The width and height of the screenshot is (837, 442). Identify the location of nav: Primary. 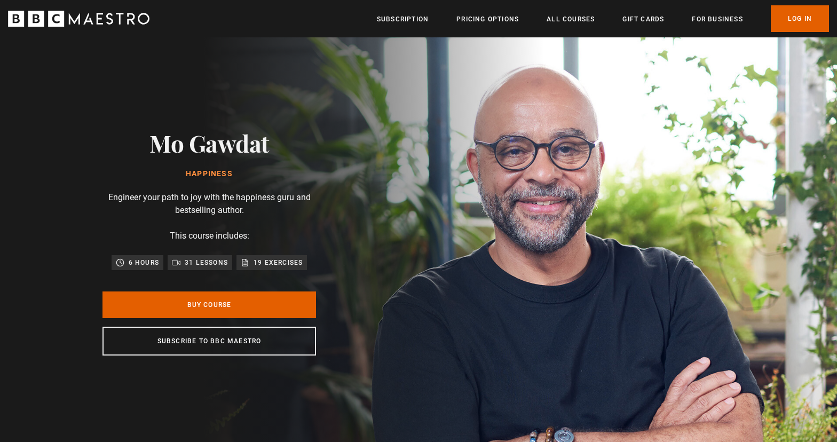
(602, 19).